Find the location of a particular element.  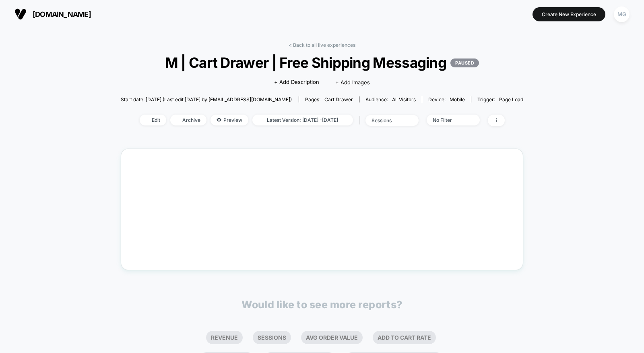

li: Revenue is located at coordinates (225, 337).